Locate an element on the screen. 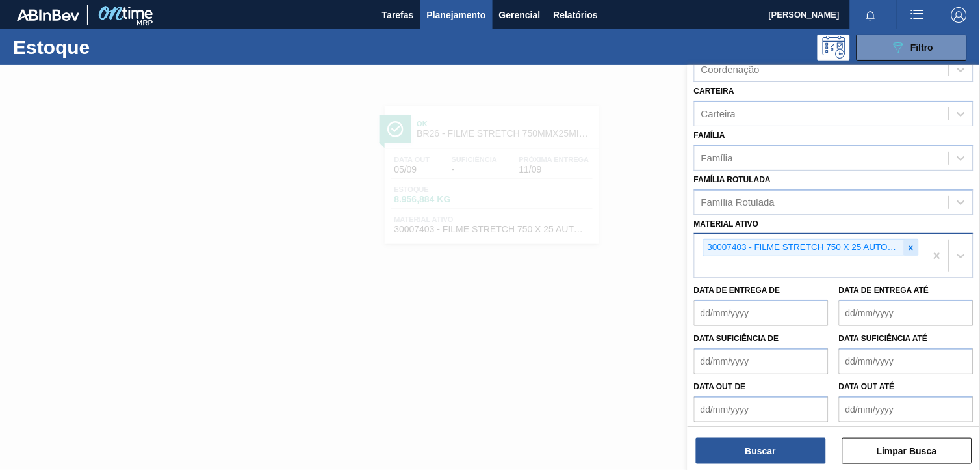 The image size is (980, 470). h1: Estoque is located at coordinates (106, 47).